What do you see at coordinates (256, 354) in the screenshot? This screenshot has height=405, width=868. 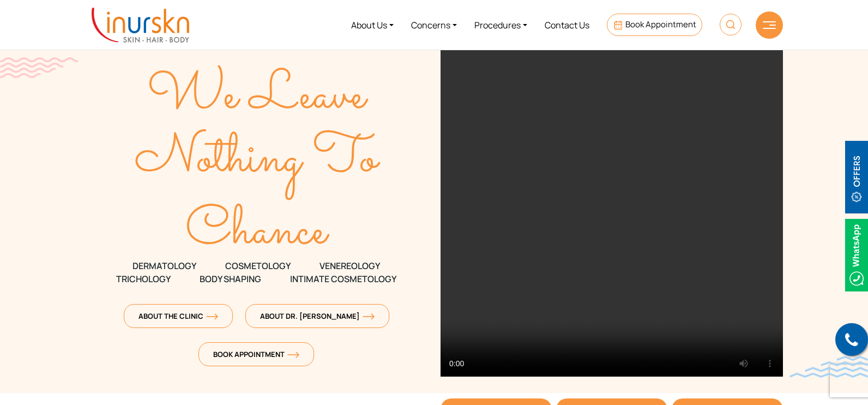 I see `a: Book Appointmentorange-arrow` at bounding box center [256, 354].